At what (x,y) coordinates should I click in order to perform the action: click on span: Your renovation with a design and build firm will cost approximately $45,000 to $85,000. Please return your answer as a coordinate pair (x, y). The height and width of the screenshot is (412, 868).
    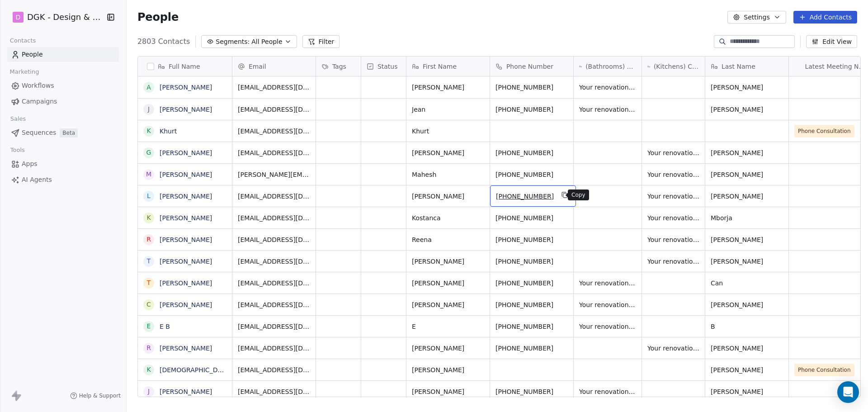
    Looking at the image, I should click on (607, 283).